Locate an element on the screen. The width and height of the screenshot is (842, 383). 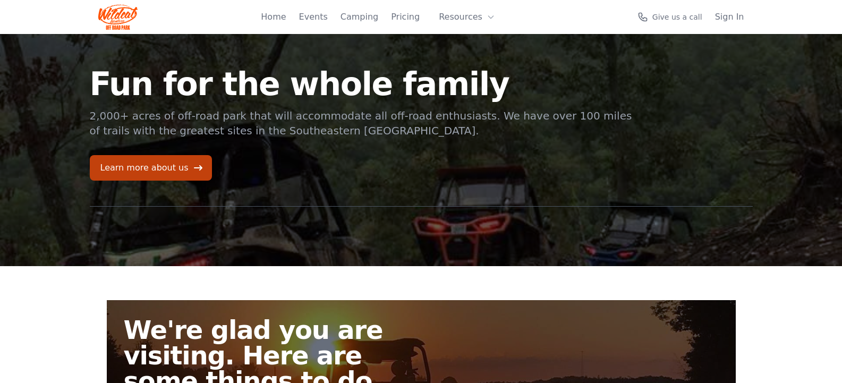
button: Resources is located at coordinates (467, 17).